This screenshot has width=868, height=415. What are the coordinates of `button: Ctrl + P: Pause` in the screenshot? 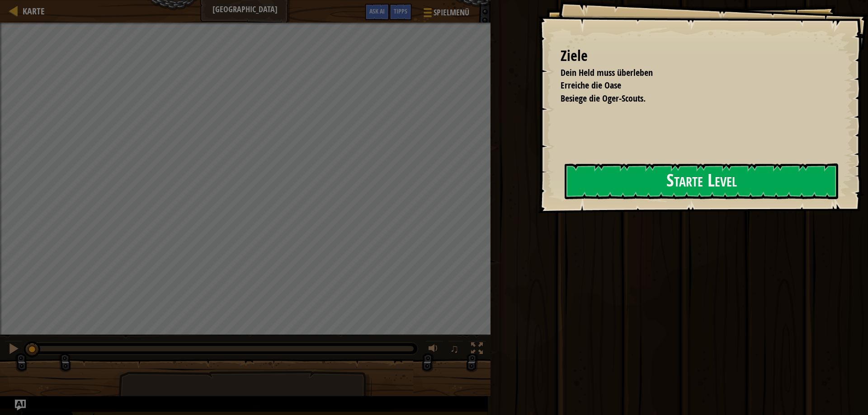 It's located at (13, 349).